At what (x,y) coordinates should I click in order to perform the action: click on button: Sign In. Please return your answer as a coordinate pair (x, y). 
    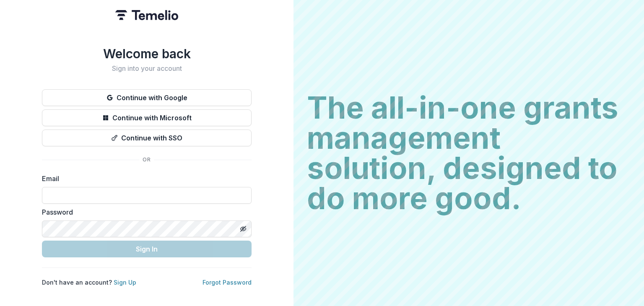
    Looking at the image, I should click on (147, 249).